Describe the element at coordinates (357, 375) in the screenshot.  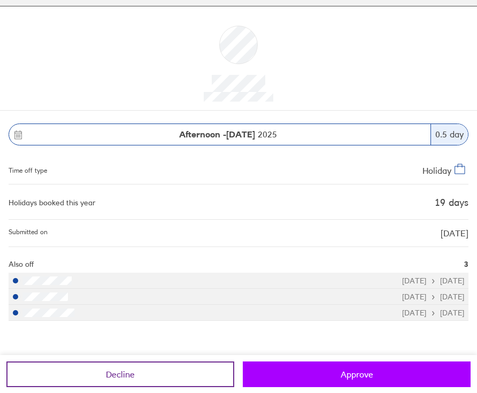
I see `button: Approve` at that location.